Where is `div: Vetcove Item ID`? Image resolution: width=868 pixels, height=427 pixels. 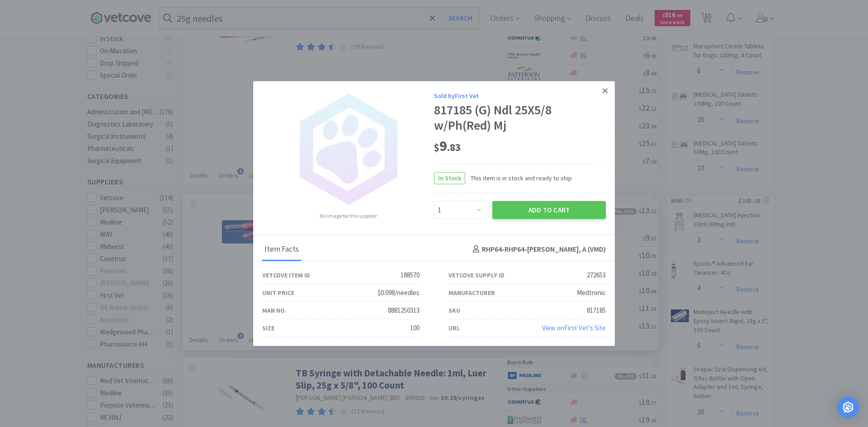 div: Vetcove Item ID is located at coordinates (286, 275).